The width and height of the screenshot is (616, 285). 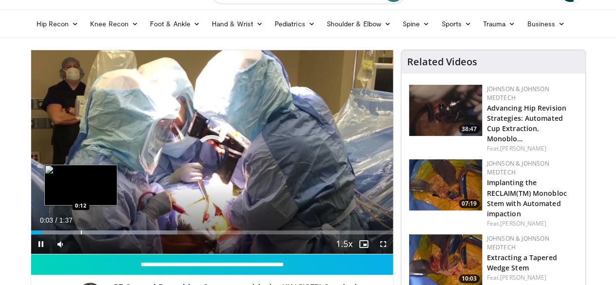 I want to click on div: Progress Bar, so click(x=212, y=232).